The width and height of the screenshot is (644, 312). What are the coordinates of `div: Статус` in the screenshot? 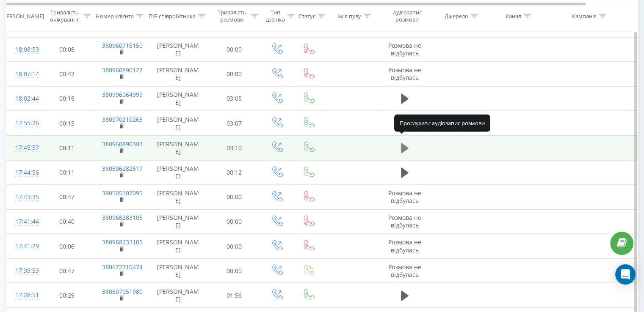 It's located at (307, 16).